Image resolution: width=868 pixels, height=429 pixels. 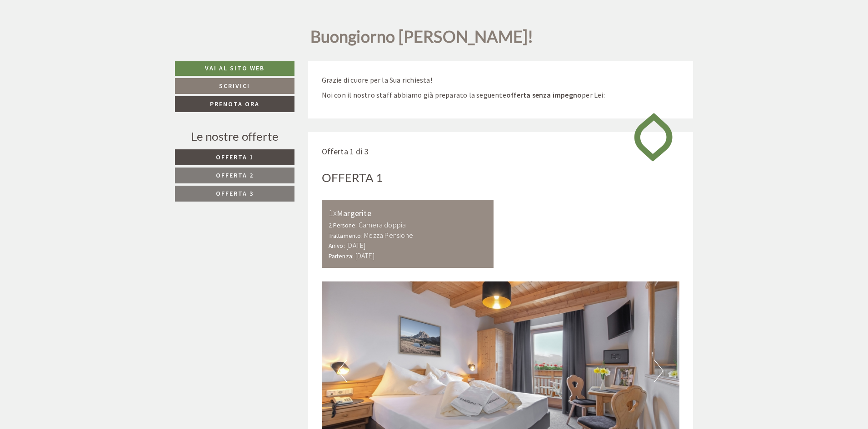 I want to click on b: Mezza Pensione, so click(x=389, y=235).